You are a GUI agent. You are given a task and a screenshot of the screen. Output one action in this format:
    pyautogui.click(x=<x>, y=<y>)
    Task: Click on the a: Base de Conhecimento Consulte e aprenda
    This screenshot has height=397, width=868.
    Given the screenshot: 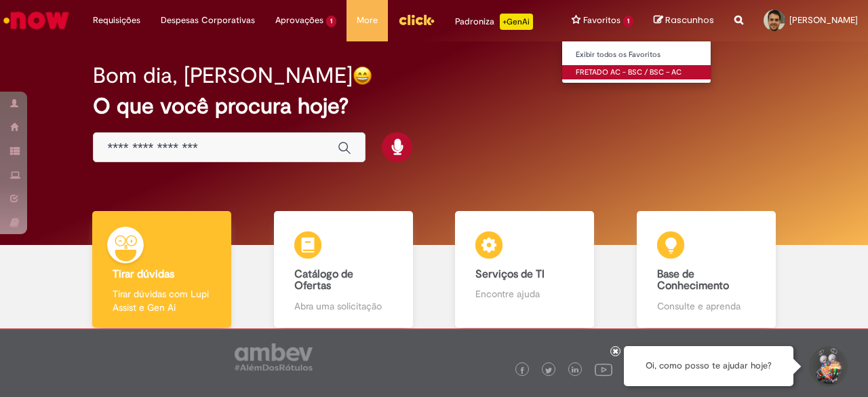 What is the action you would take?
    pyautogui.click(x=707, y=269)
    